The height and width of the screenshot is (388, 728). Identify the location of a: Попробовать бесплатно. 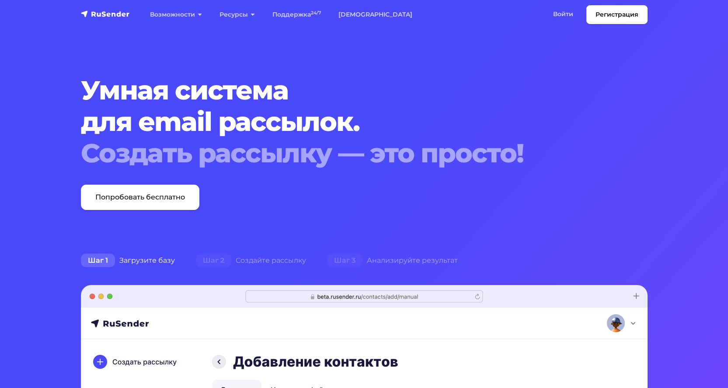
(140, 198).